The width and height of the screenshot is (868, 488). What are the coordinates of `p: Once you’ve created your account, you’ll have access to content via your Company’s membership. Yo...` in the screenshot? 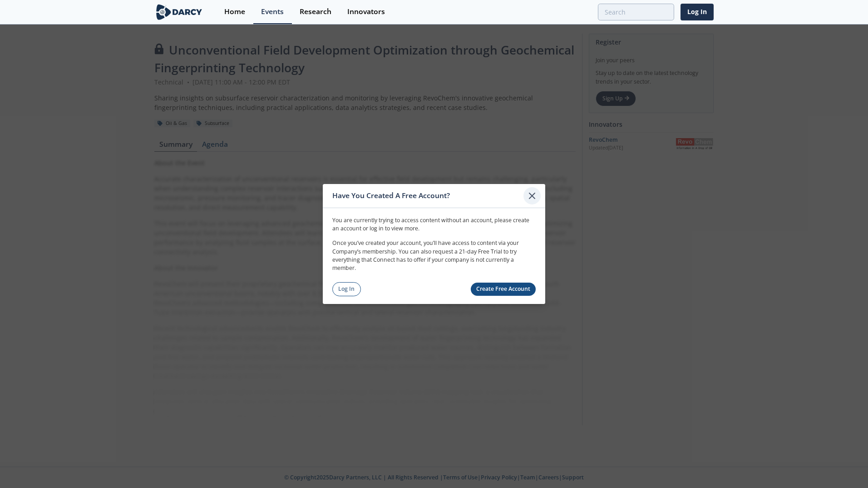 It's located at (434, 256).